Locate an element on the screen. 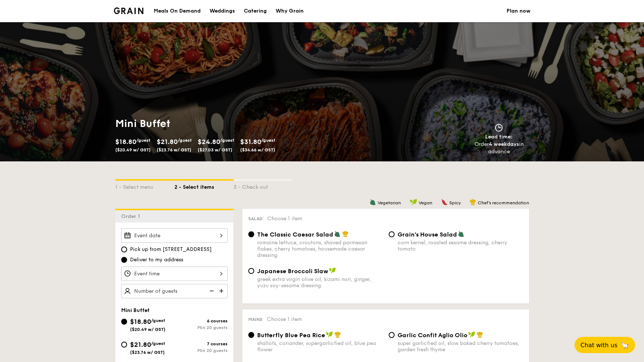 The height and width of the screenshot is (362, 644). h1: Mini Buffet is located at coordinates (218, 124).